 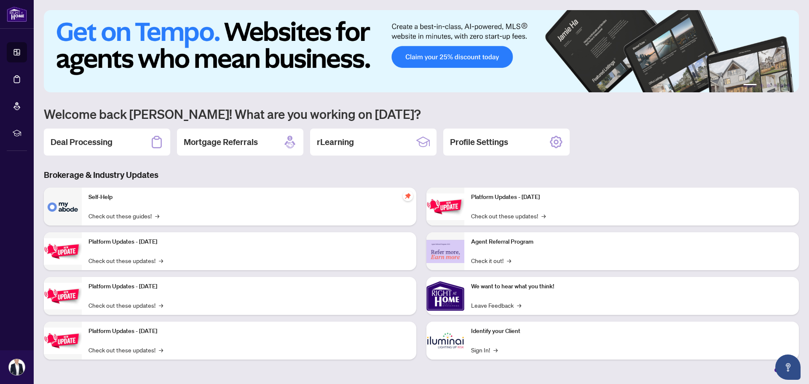 I want to click on img: Profile Icon, so click(x=17, y=367).